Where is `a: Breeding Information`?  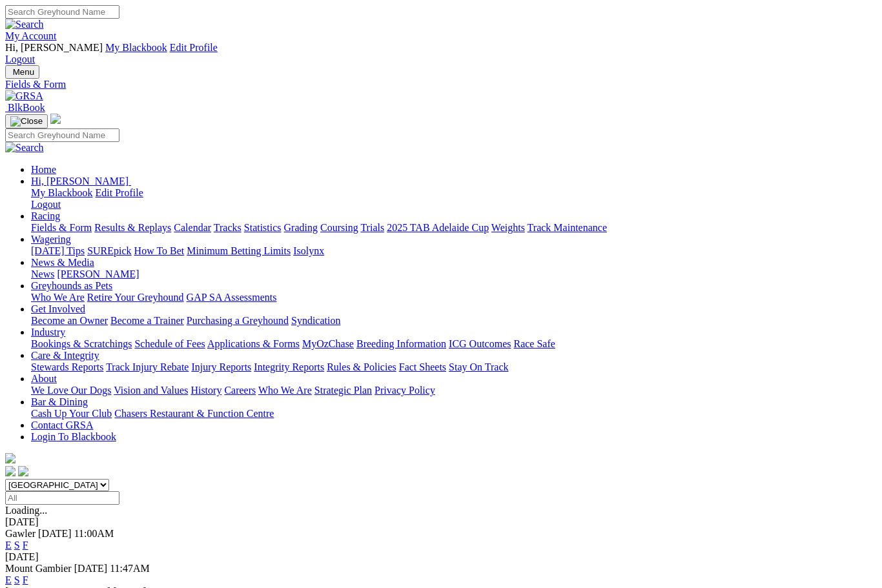
a: Breeding Information is located at coordinates (401, 344).